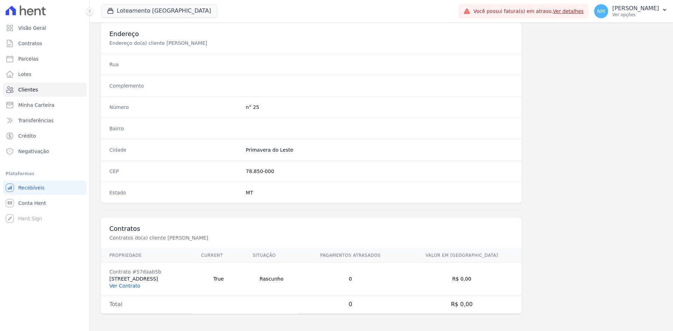 This screenshot has width=673, height=331. Describe the element at coordinates (36, 121) in the screenshot. I see `span: Transferências` at that location.